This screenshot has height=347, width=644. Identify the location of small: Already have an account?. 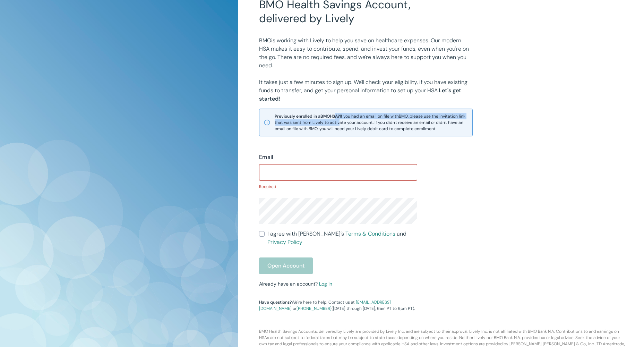
(296, 283).